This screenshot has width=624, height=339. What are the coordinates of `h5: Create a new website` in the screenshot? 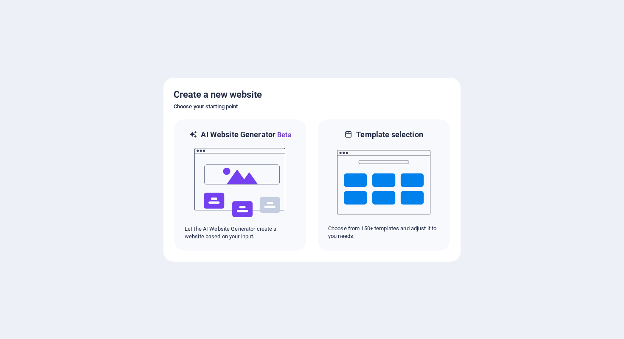 It's located at (312, 95).